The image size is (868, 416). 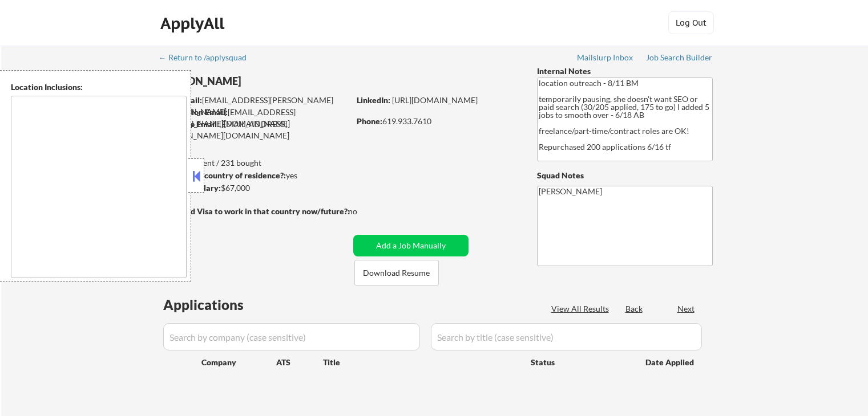 I want to click on input: Search by title (case sensitive), so click(x=566, y=337).